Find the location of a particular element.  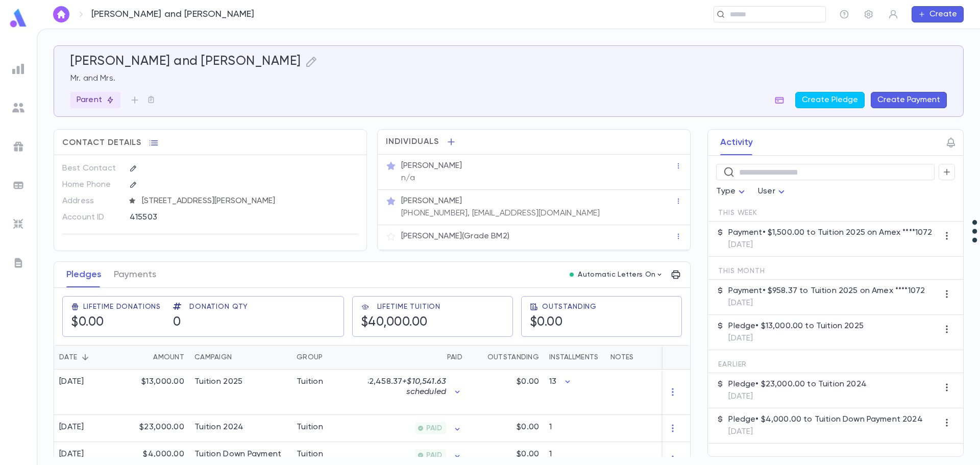

span: Lifetime Donations is located at coordinates (122, 307).